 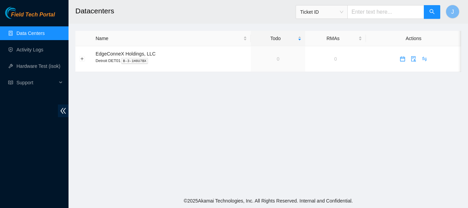 I want to click on th: Actions, so click(x=414, y=38).